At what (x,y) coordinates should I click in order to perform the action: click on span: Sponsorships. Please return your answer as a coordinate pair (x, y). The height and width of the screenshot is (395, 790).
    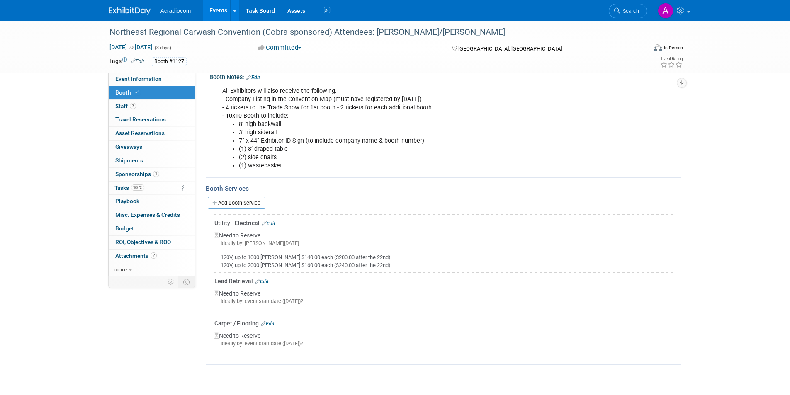
    Looking at the image, I should click on (137, 174).